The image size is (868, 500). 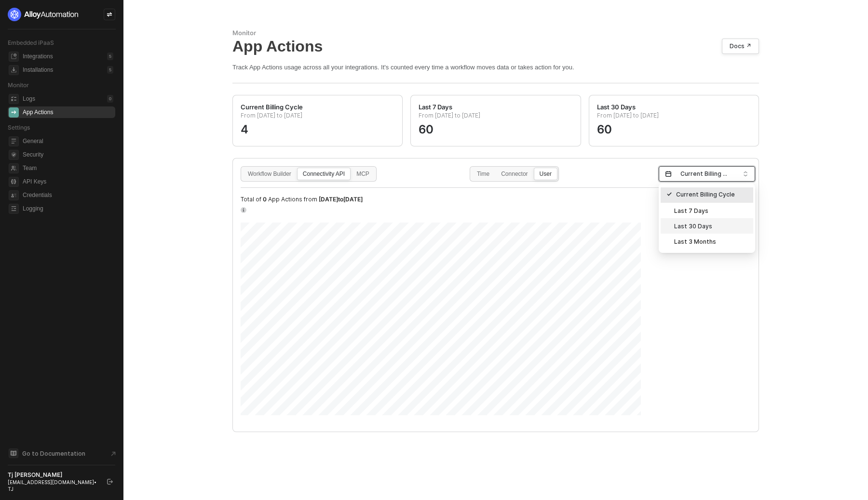 I want to click on div: Integrations, so click(x=37, y=56).